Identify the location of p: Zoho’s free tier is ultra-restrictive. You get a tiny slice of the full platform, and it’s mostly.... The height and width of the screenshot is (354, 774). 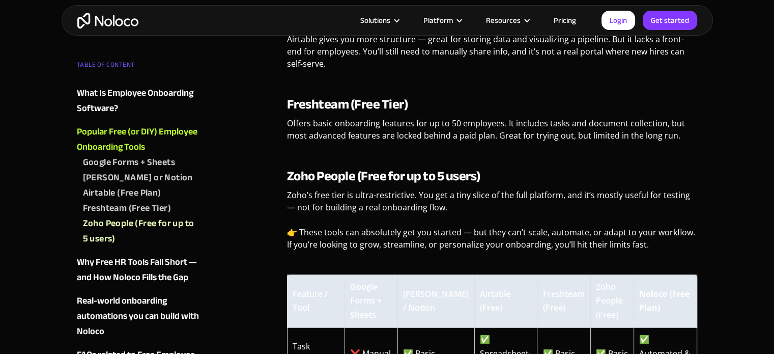
(492, 205).